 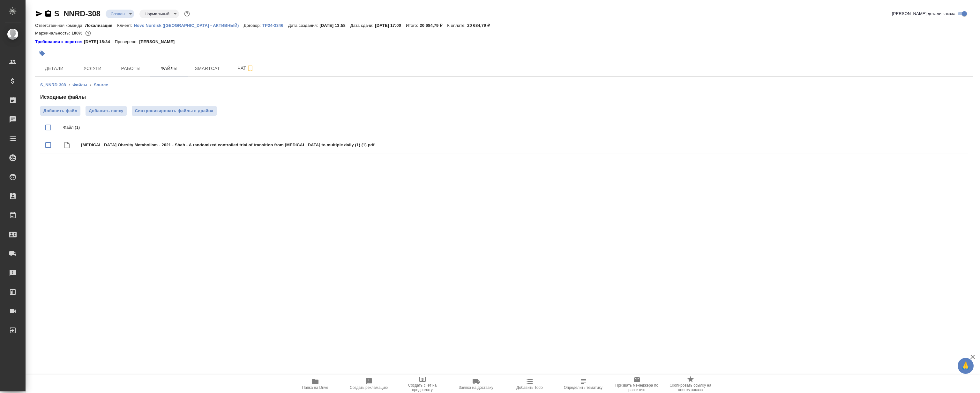 I want to click on p: 100%, so click(x=78, y=33).